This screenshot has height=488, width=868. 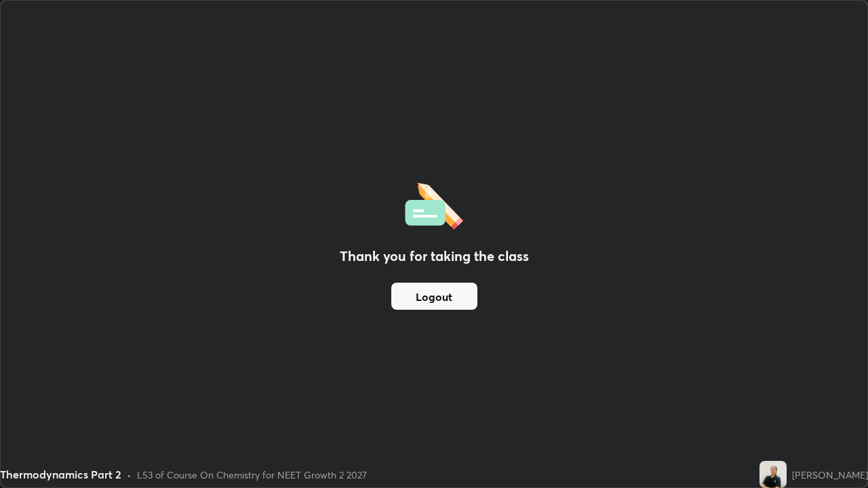 I want to click on div: L53 of Course On Chemistry for NEET Growth 2 2027, so click(x=252, y=474).